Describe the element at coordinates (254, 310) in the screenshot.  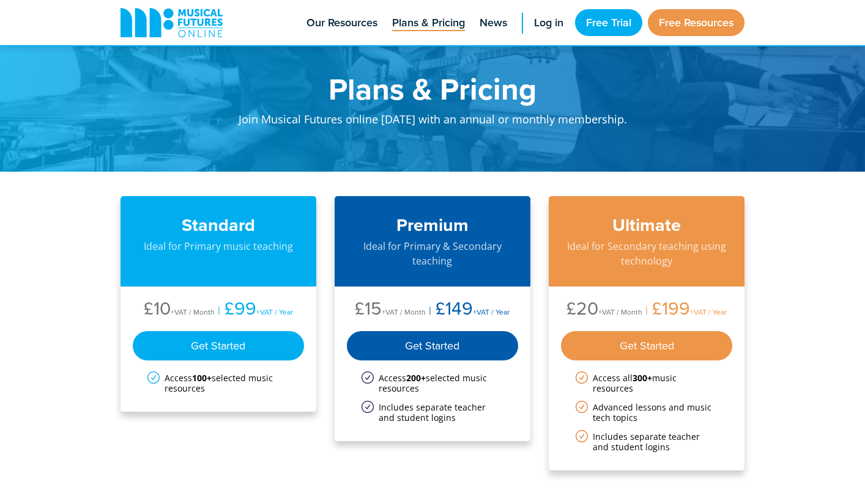
I see `li: £99` at that location.